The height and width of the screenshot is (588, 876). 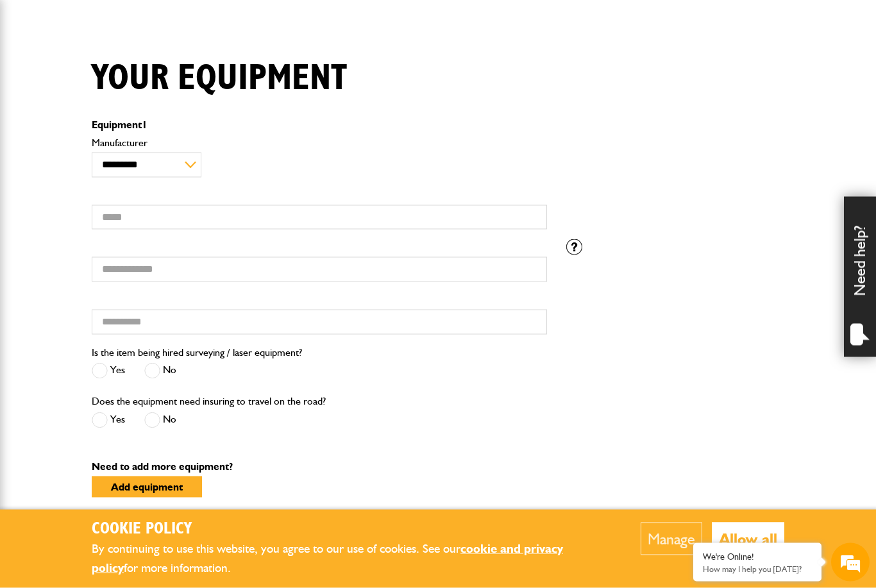 I want to click on h2: Cookie Policy, so click(x=346, y=529).